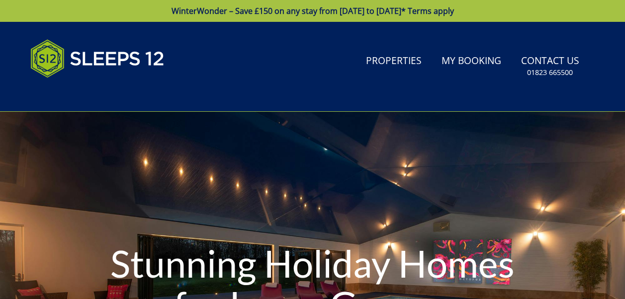  What do you see at coordinates (550, 73) in the screenshot?
I see `small: 01823 665500` at bounding box center [550, 73].